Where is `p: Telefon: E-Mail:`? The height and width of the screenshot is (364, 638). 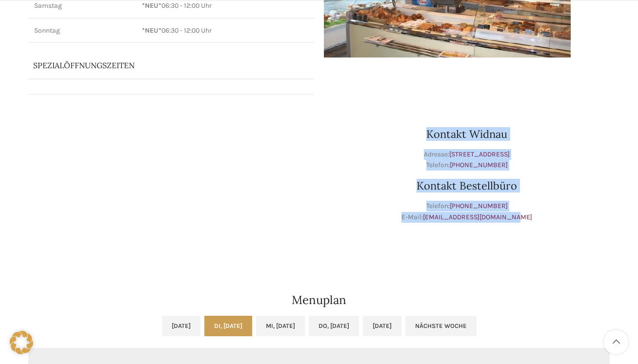 p: Telefon: E-Mail: is located at coordinates (467, 212).